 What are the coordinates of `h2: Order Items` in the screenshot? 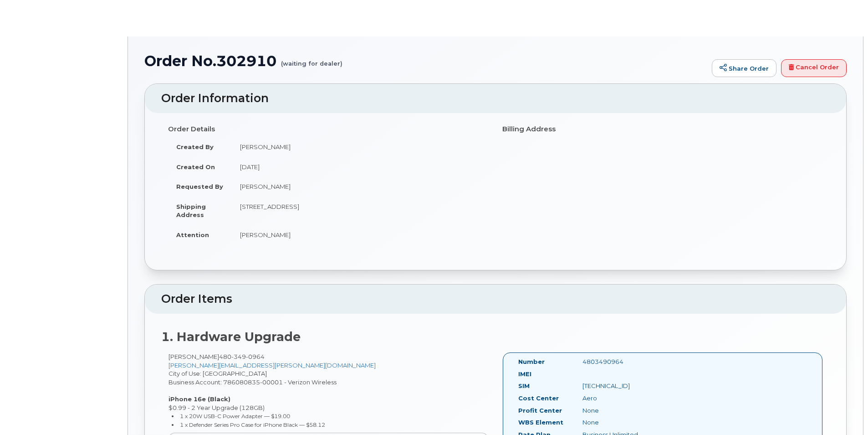 It's located at (495, 299).